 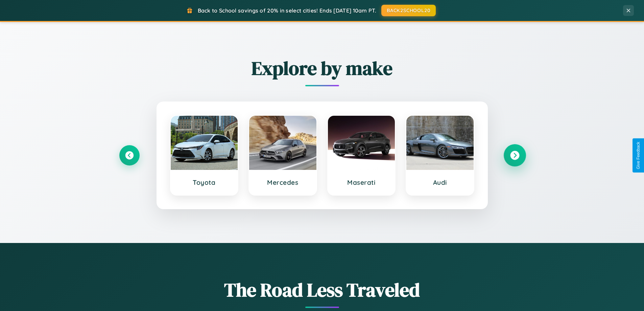 I want to click on h3: Mercedes, so click(x=283, y=182).